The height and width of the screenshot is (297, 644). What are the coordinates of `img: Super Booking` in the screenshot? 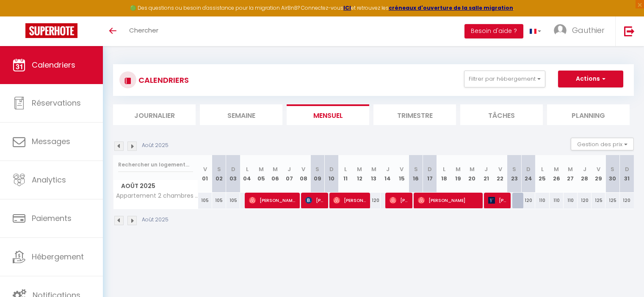 It's located at (51, 30).